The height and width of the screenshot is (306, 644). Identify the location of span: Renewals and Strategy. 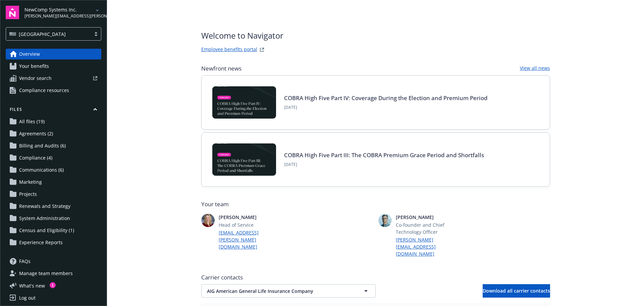
(44, 206).